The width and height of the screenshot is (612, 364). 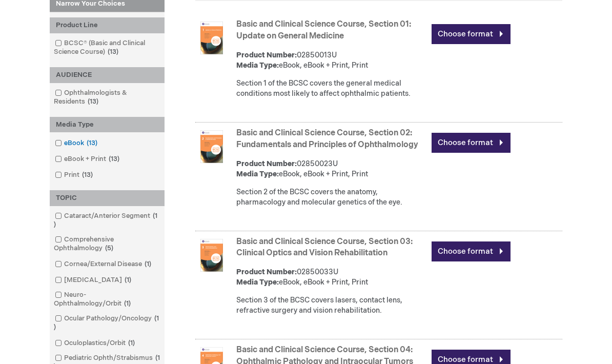 What do you see at coordinates (104, 264) in the screenshot?
I see `a: Cornea/External Disease1` at bounding box center [104, 264].